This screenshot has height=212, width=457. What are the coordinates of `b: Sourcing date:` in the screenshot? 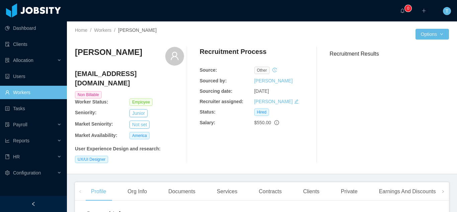 It's located at (216, 91).